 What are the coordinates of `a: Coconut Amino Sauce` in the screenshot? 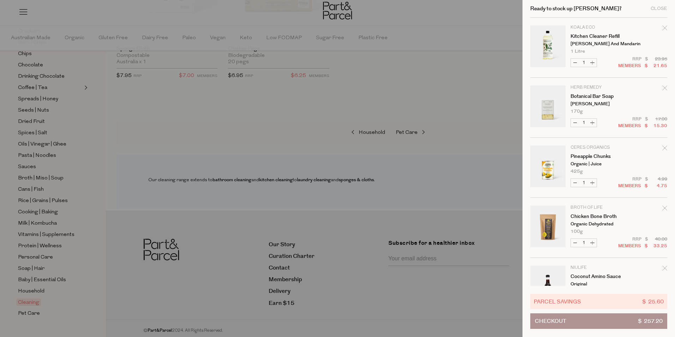 It's located at (598, 276).